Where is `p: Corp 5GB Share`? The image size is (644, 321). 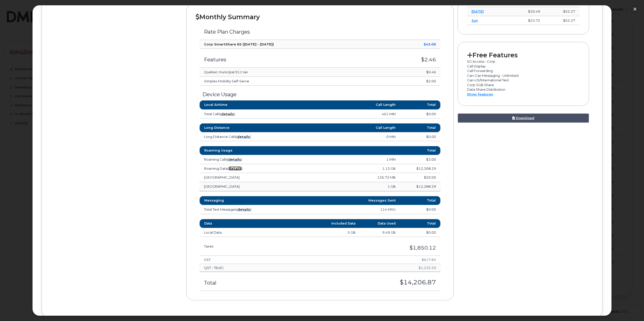
p: Corp 5GB Share is located at coordinates (523, 85).